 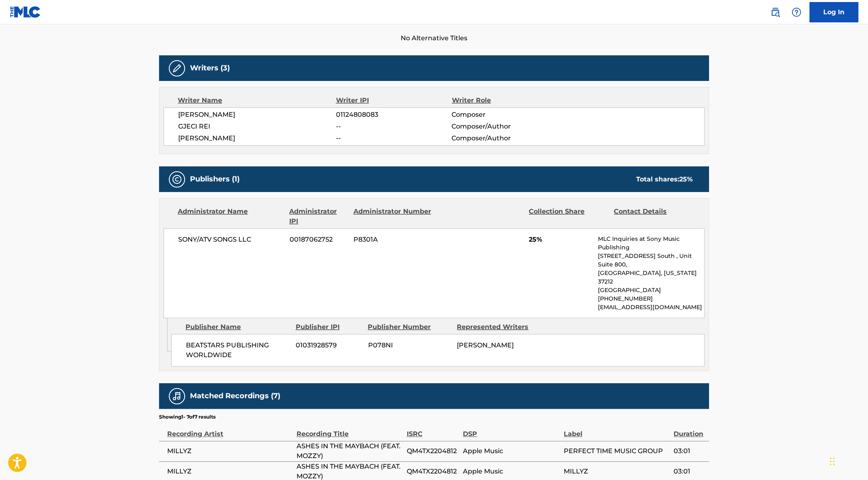 What do you see at coordinates (775, 12) in the screenshot?
I see `a: Public Search` at bounding box center [775, 12].